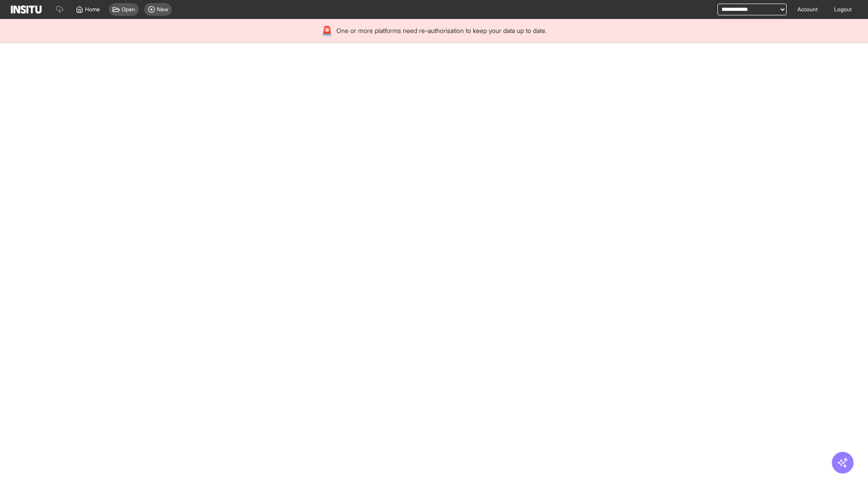 The width and height of the screenshot is (868, 488). I want to click on span: New, so click(162, 9).